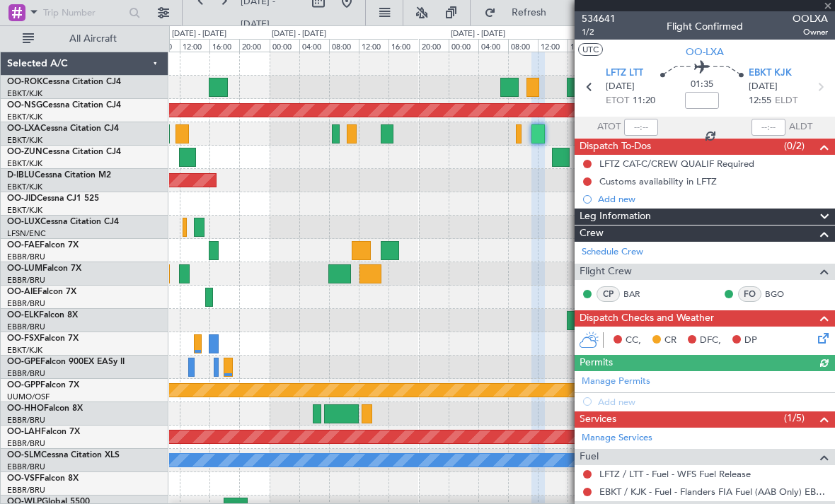 The height and width of the screenshot is (504, 835). What do you see at coordinates (608, 294) in the screenshot?
I see `div: CP` at bounding box center [608, 294].